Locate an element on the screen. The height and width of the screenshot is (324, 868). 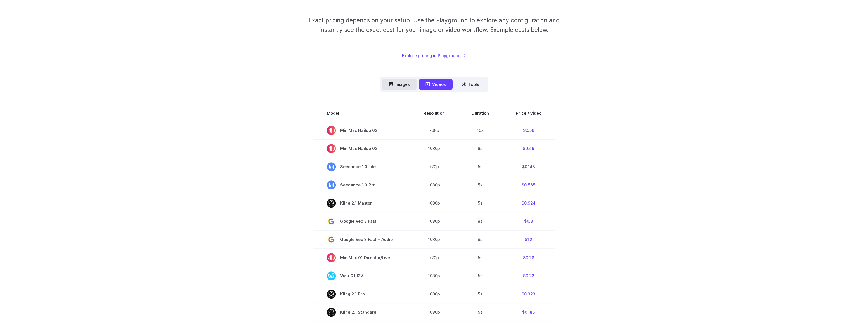
td: $0.924 is located at coordinates (529, 202).